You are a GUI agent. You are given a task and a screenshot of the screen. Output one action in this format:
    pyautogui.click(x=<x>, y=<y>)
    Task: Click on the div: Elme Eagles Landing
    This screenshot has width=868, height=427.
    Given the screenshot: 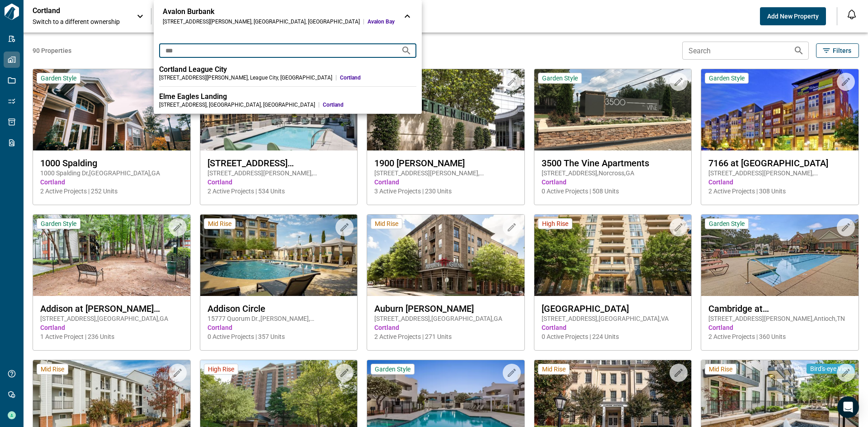 What is the action you would take?
    pyautogui.click(x=288, y=97)
    